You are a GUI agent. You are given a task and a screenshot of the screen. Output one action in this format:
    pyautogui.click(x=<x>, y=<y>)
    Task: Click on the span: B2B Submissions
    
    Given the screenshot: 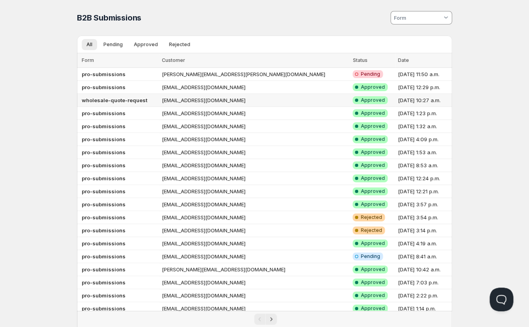 What is the action you would take?
    pyautogui.click(x=109, y=18)
    